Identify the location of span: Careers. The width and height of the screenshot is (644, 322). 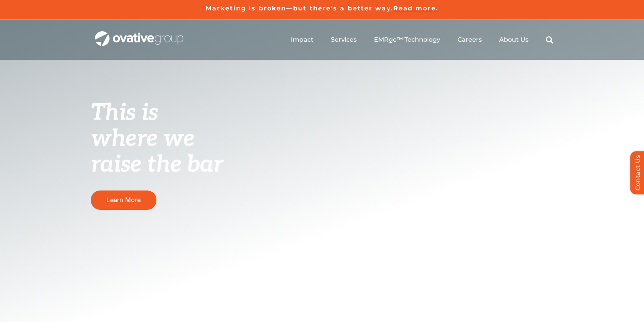
(469, 40).